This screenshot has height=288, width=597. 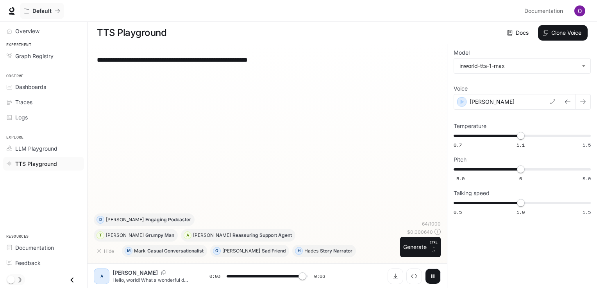 What do you see at coordinates (27, 31) in the screenshot?
I see `span: Overview` at bounding box center [27, 31].